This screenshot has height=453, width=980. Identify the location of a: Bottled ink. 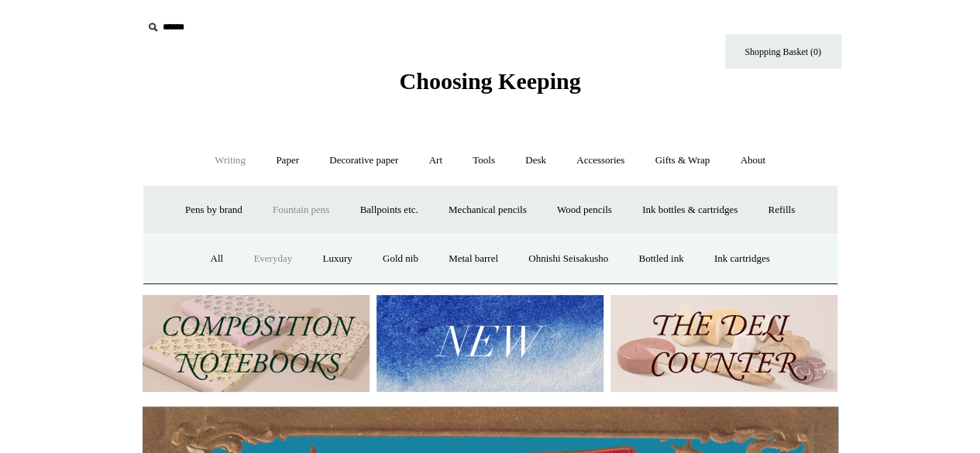
(661, 259).